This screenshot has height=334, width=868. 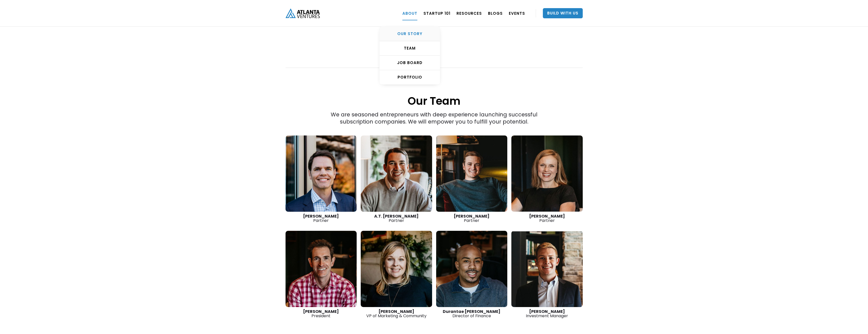 I want to click on a: Job Board, so click(x=410, y=63).